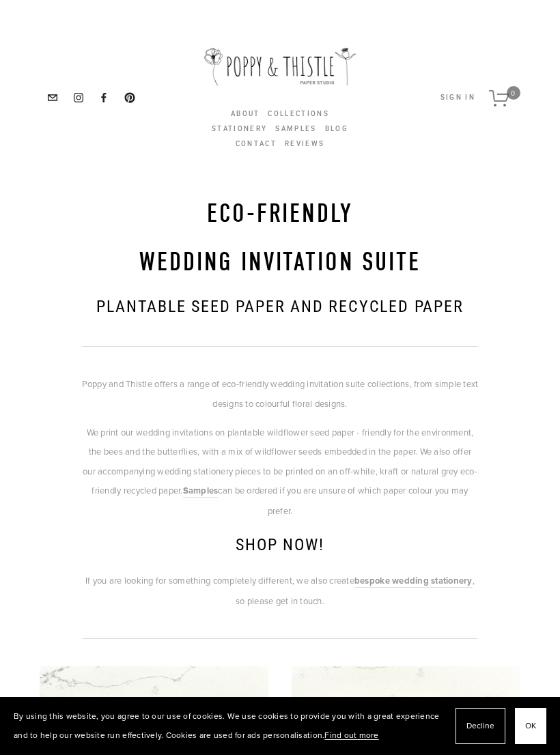 This screenshot has height=755, width=560. Describe the element at coordinates (298, 114) in the screenshot. I see `a: Collections` at that location.